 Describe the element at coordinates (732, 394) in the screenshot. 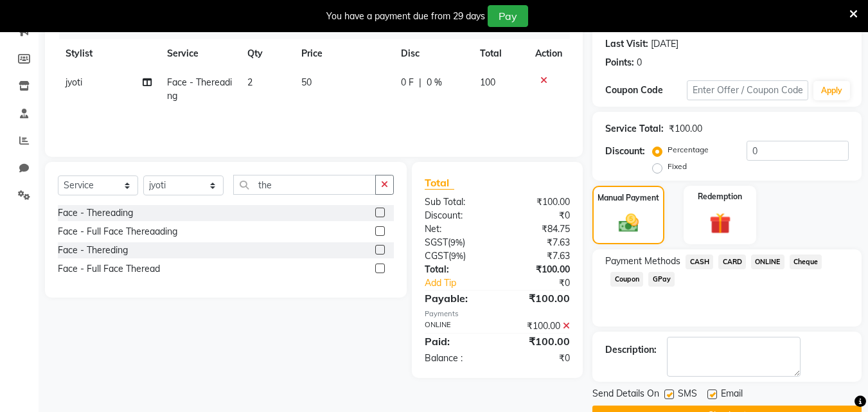

I see `span: Email` at that location.